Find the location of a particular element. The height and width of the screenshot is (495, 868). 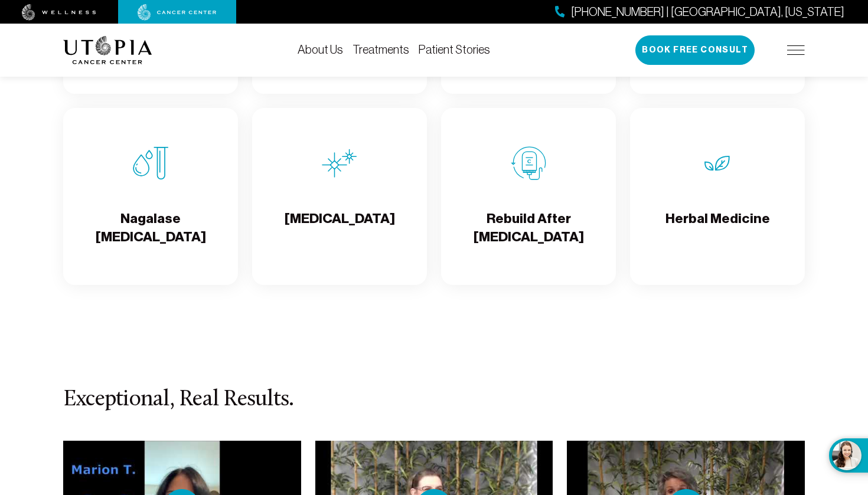

img: cancer center is located at coordinates (178, 13).